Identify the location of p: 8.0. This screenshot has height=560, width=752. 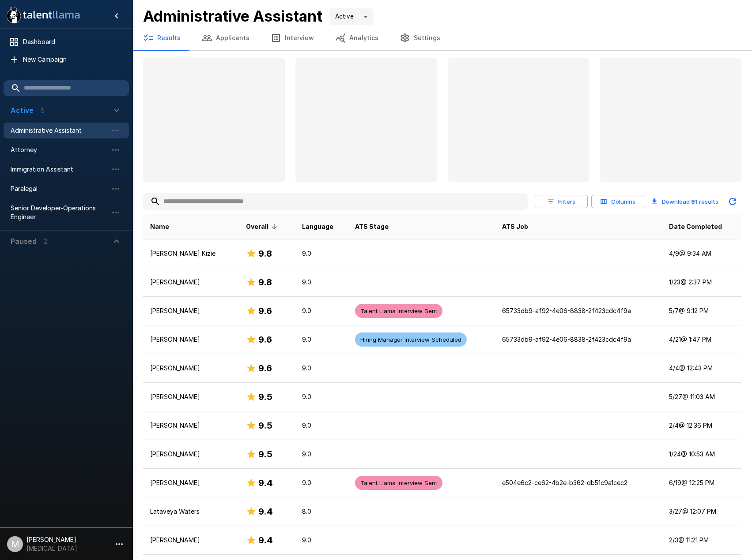
(321, 512).